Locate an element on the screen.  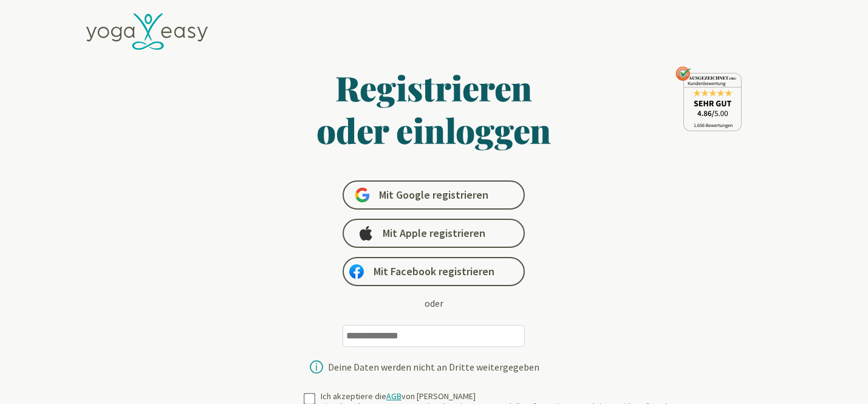
span: Mit Facebook registrieren is located at coordinates (434, 272).